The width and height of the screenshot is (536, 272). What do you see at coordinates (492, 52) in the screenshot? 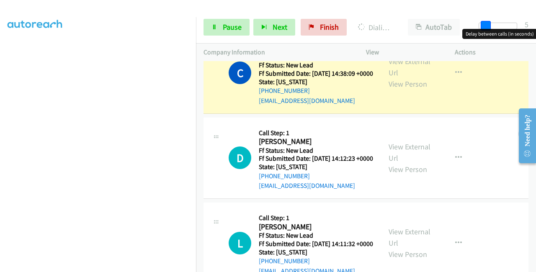
I see `p: Actions` at bounding box center [492, 52].